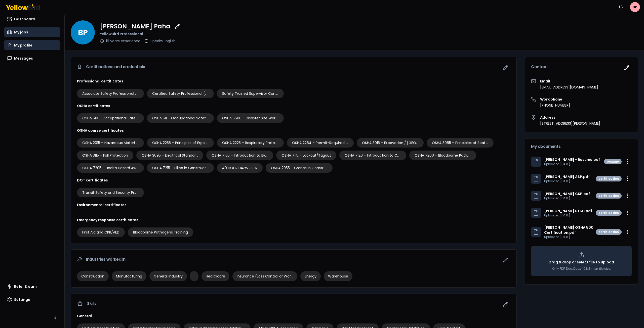 This screenshot has width=644, height=328. Describe the element at coordinates (168, 276) in the screenshot. I see `div: General Industry` at that location.